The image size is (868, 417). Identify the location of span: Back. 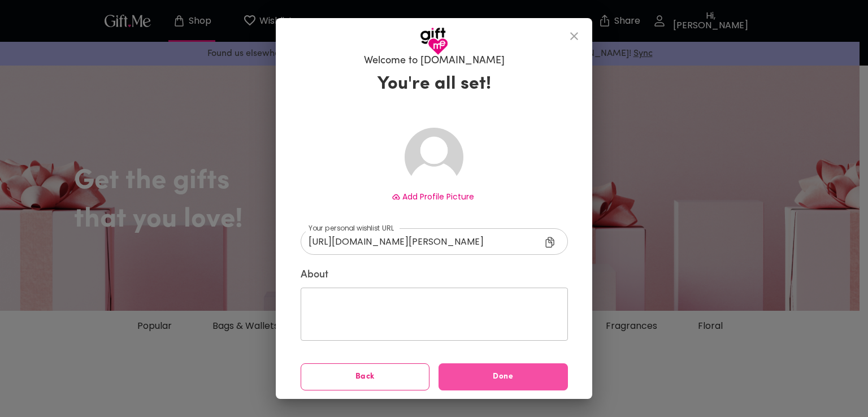
(365, 377).